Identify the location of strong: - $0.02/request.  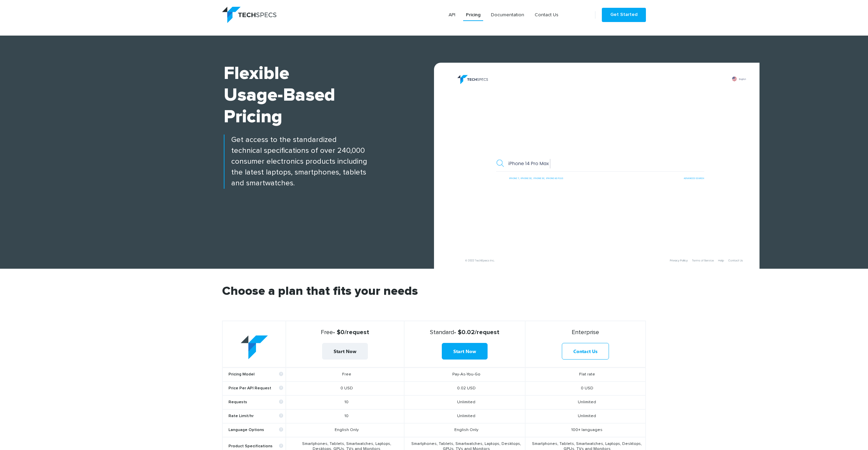
(464, 332).